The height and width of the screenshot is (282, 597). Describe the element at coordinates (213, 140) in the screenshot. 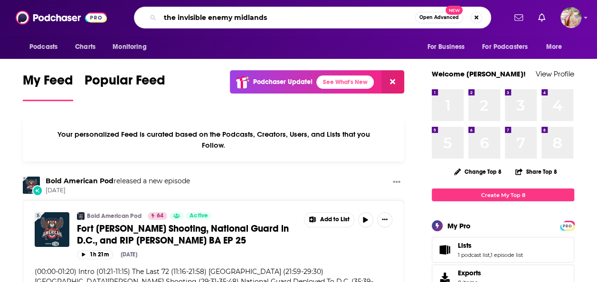

I see `div: Your personalized Feed is curated based on the Podcasts, Creators, Users, and Lists that you Follow.` at that location.